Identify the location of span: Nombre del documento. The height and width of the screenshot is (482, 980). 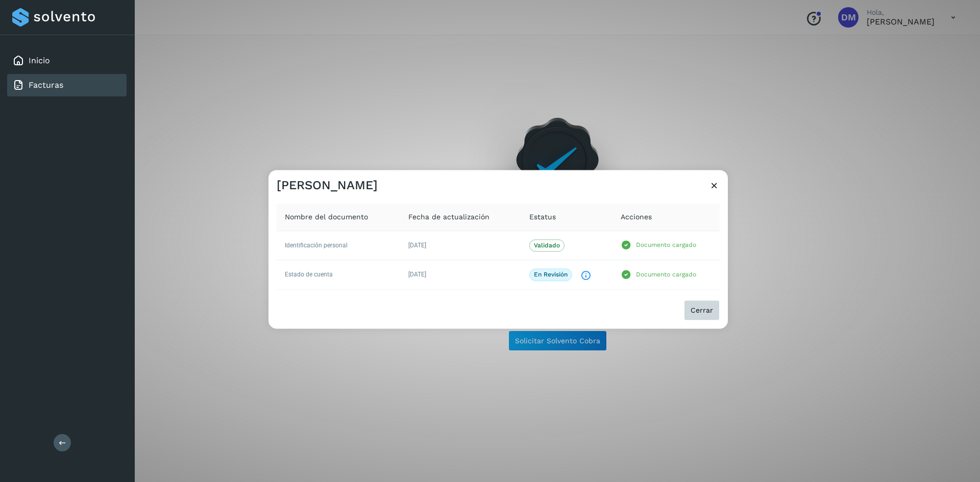
(326, 216).